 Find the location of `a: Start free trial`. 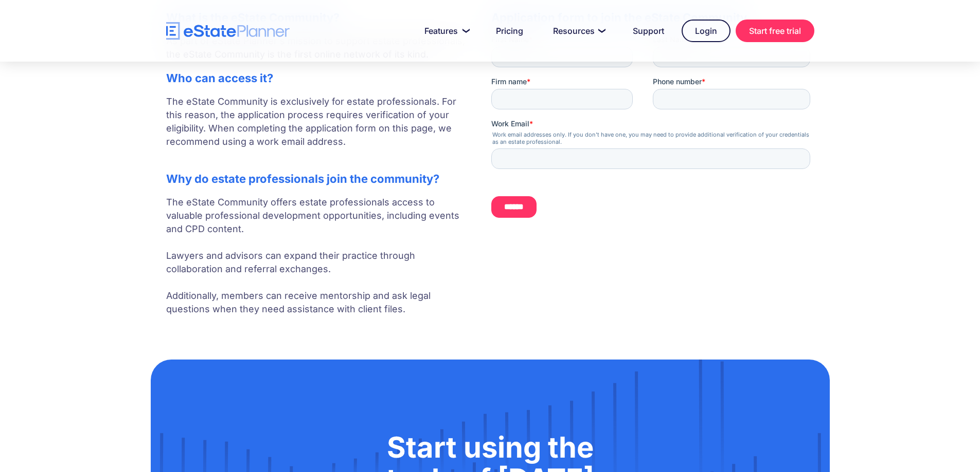

a: Start free trial is located at coordinates (775, 31).